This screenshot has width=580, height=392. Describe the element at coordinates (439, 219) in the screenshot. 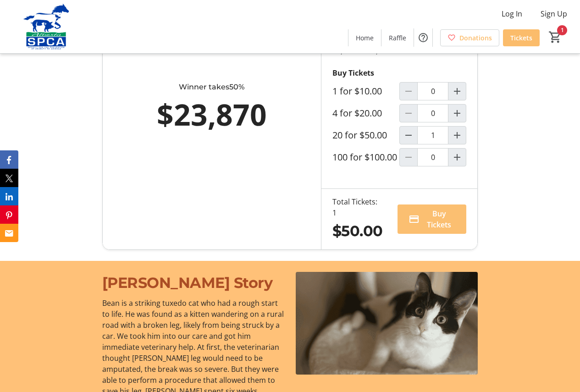

I see `span: Buy Tickets` at that location.